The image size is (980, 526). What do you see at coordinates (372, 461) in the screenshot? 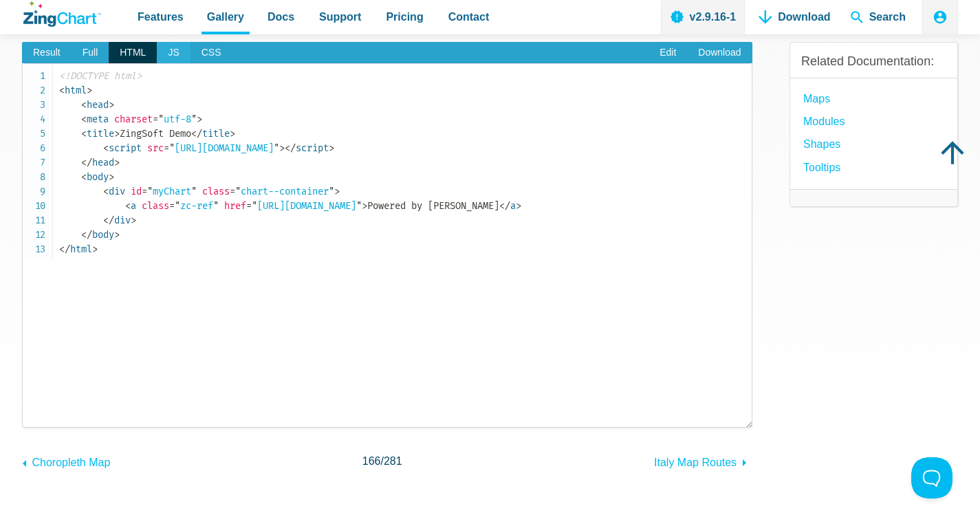
I see `span: 166` at bounding box center [372, 461].